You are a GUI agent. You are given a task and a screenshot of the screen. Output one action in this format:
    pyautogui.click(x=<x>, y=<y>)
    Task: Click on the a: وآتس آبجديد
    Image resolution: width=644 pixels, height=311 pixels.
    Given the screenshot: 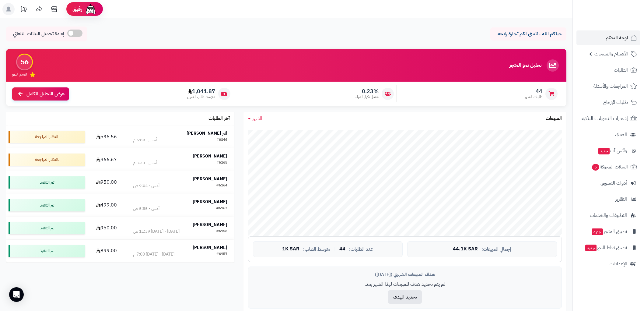 What is the action you would take?
    pyautogui.click(x=608, y=151)
    